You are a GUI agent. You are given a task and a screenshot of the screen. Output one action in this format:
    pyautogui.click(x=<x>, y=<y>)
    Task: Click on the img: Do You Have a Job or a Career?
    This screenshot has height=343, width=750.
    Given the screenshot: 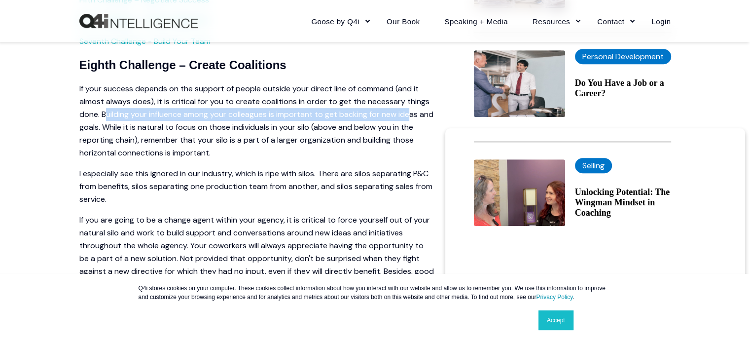 What is the action you would take?
    pyautogui.click(x=519, y=83)
    